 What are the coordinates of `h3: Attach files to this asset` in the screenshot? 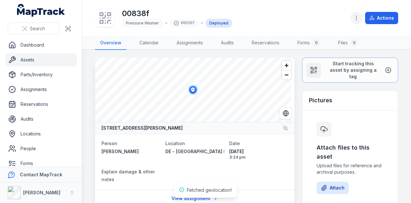 It's located at (350, 152).